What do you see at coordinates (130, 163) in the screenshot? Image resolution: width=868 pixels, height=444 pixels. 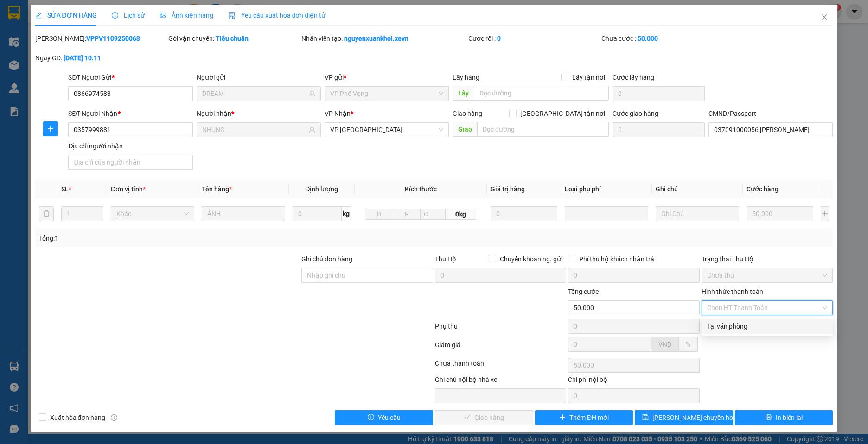 I see `input: Địa chỉ của người nhận` at bounding box center [130, 163].